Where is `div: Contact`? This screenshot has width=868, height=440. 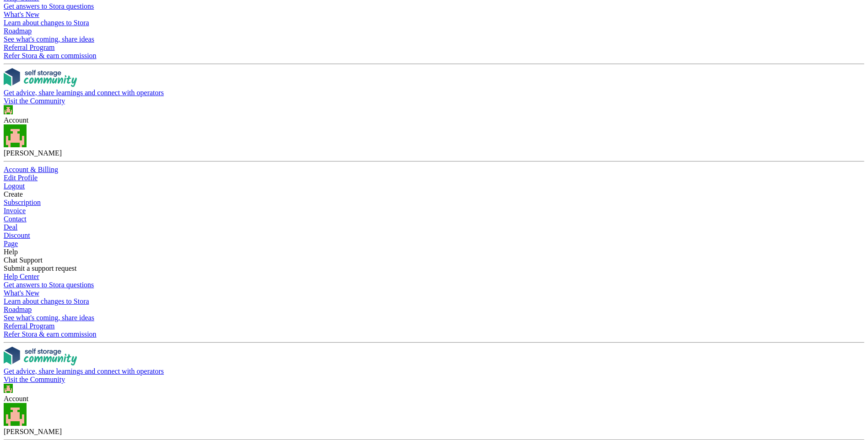
div: Contact is located at coordinates (434, 219).